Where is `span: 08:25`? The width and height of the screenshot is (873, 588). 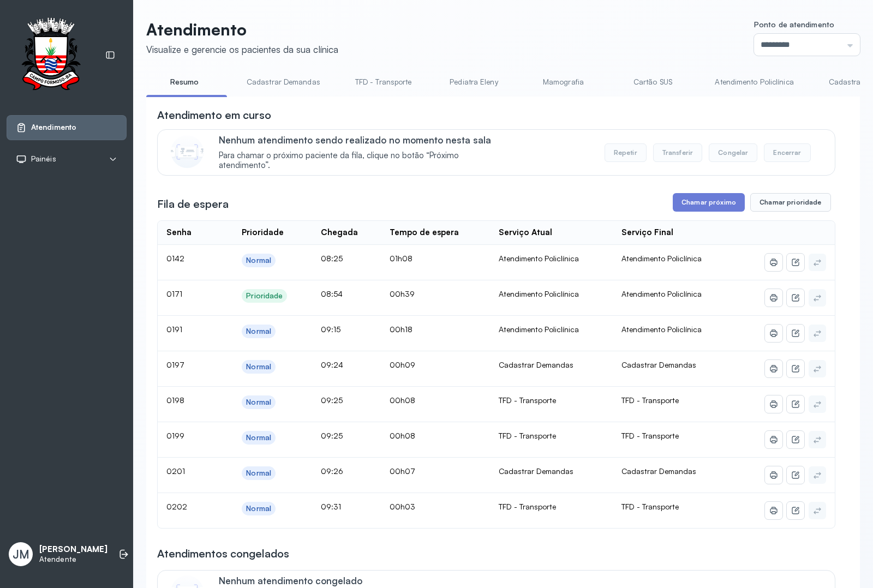
span: 08:25 is located at coordinates (332, 258).